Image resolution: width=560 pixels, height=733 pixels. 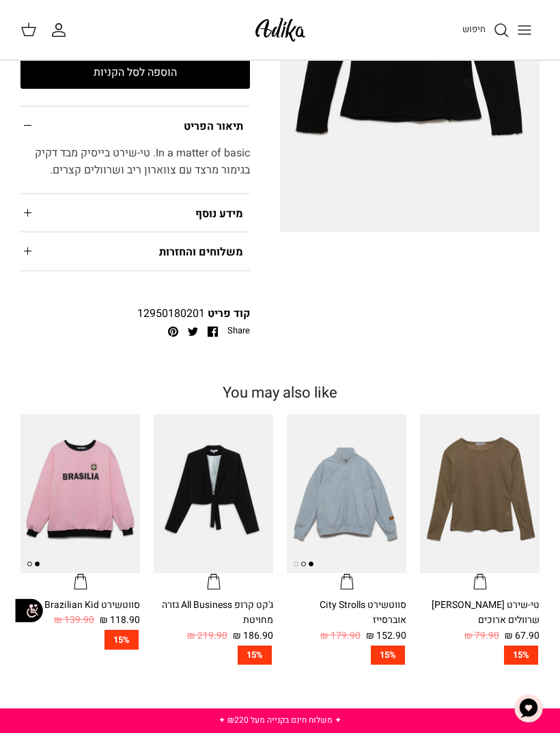 What do you see at coordinates (136, 212) in the screenshot?
I see `summary: מידע נוסף` at bounding box center [136, 212].